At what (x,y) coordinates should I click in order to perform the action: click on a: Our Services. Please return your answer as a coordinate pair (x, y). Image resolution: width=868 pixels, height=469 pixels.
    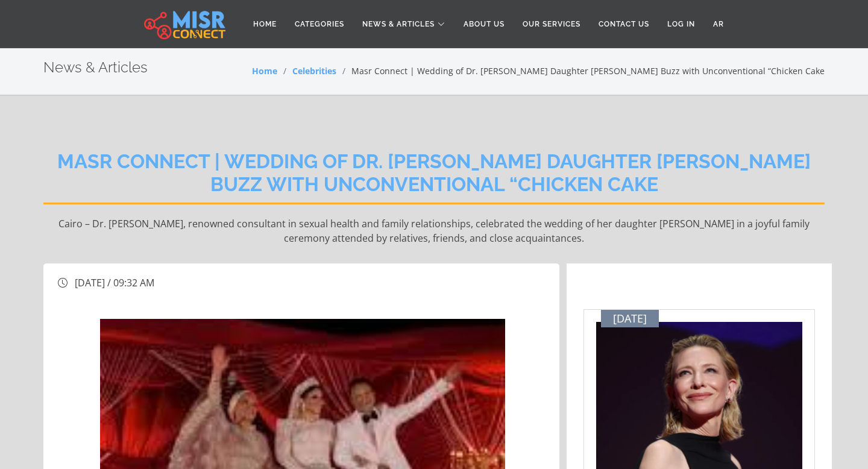
    Looking at the image, I should click on (552, 24).